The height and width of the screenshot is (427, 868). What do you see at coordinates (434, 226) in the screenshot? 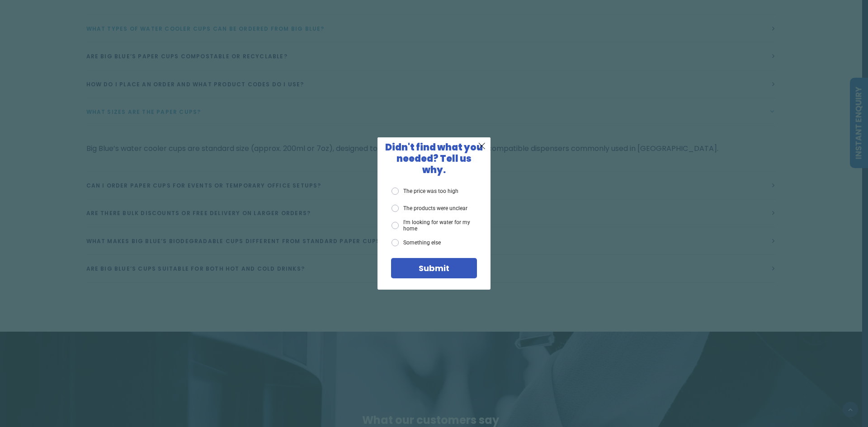
I see `label: I'm looking for water for my home` at bounding box center [434, 226].